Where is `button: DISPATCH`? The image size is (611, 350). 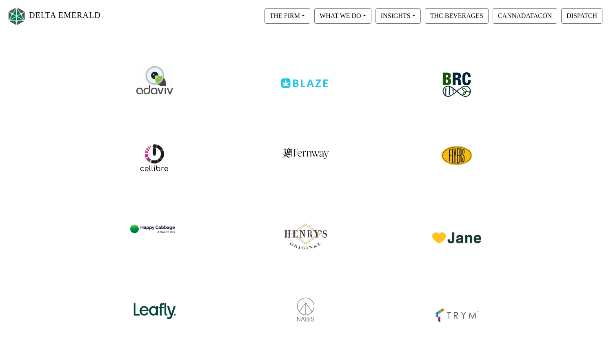
button: DISPATCH is located at coordinates (581, 16).